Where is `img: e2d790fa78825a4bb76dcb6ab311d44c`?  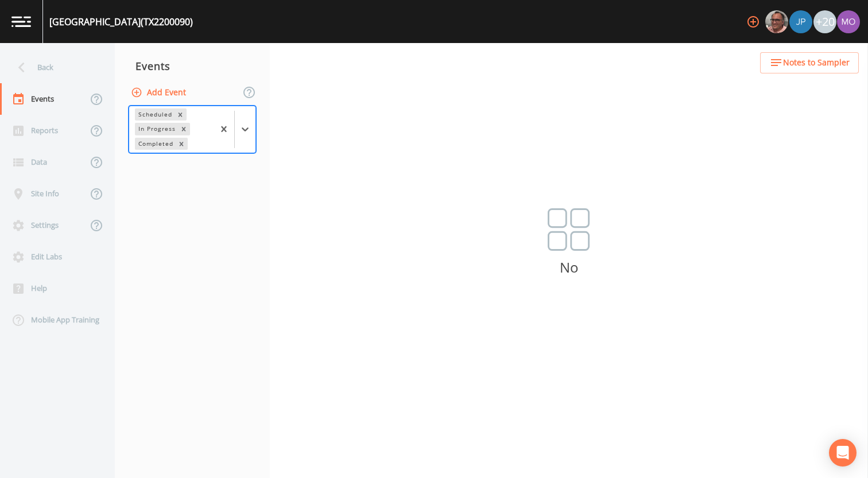 img: e2d790fa78825a4bb76dcb6ab311d44c is located at coordinates (777, 22).